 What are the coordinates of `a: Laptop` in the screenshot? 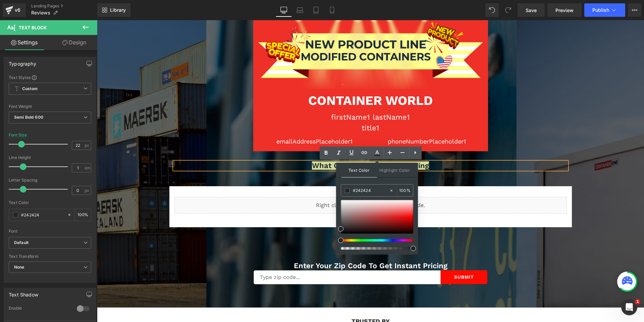 It's located at (300, 10).